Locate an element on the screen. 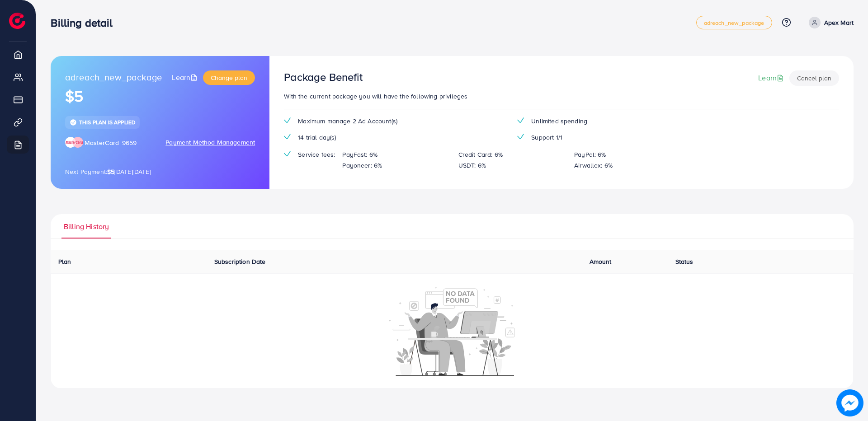 The image size is (868, 421). h3: Package Benefit is located at coordinates (323, 76).